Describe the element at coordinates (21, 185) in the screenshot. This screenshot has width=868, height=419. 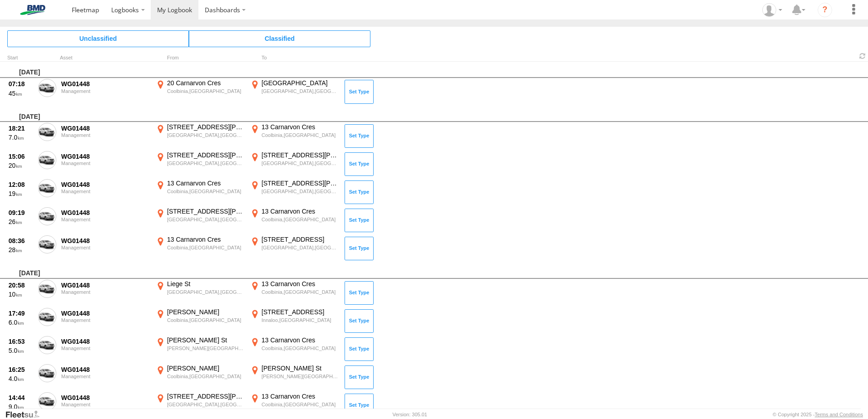
I see `div: 12:08` at that location.